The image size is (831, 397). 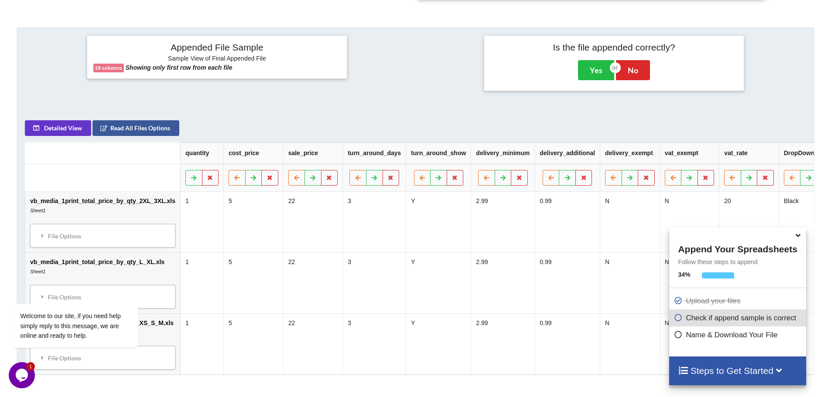 What do you see at coordinates (737, 262) in the screenshot?
I see `p: Follow these steps to append` at bounding box center [737, 262].